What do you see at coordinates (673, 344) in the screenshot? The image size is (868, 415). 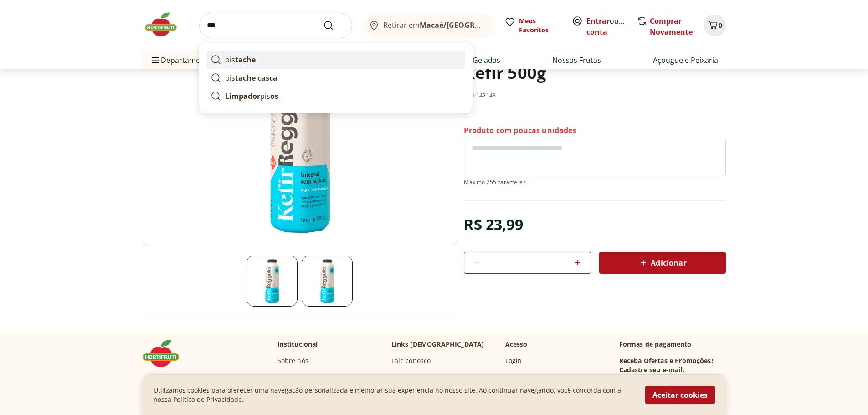 I see `p: Formas de pagamento` at bounding box center [673, 344].